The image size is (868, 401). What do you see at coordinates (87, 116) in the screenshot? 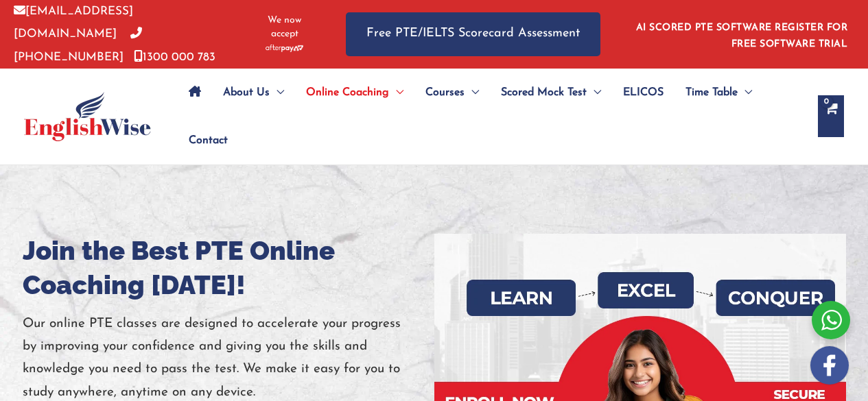
I see `img: cropped-ew-logo` at bounding box center [87, 116].